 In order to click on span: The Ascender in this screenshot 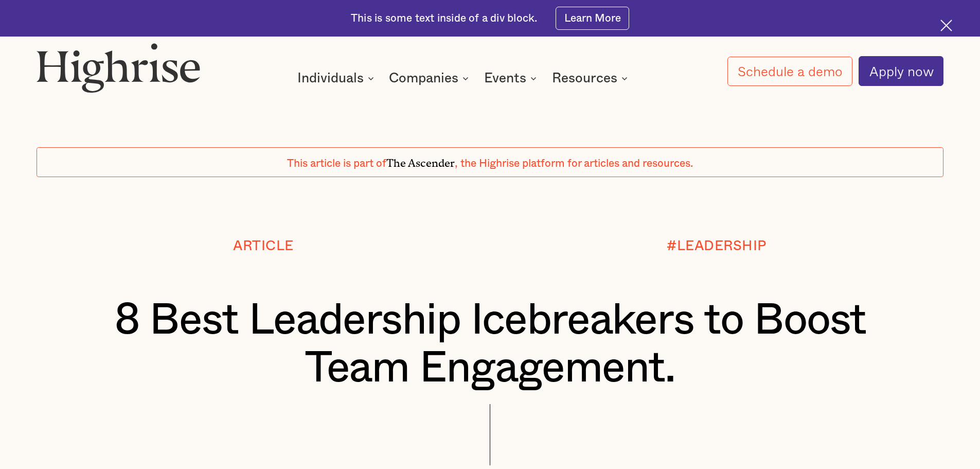, I will do `click(420, 160)`.